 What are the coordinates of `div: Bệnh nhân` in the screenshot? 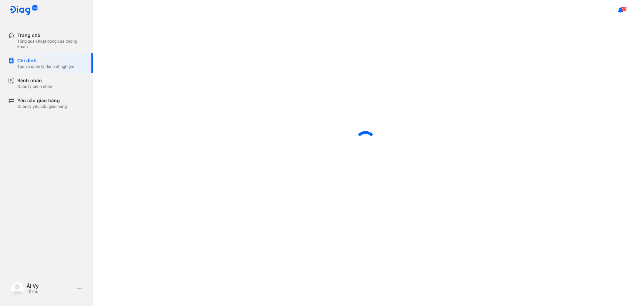 It's located at (35, 80).